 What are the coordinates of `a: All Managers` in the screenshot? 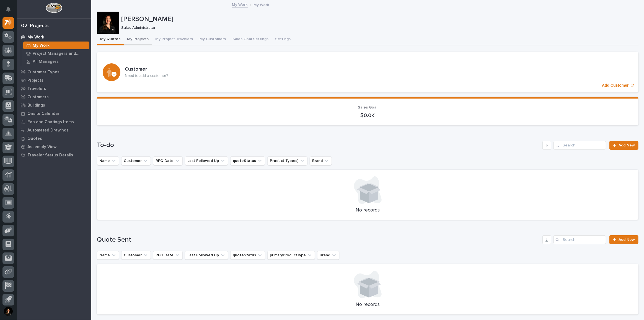 It's located at (56, 62).